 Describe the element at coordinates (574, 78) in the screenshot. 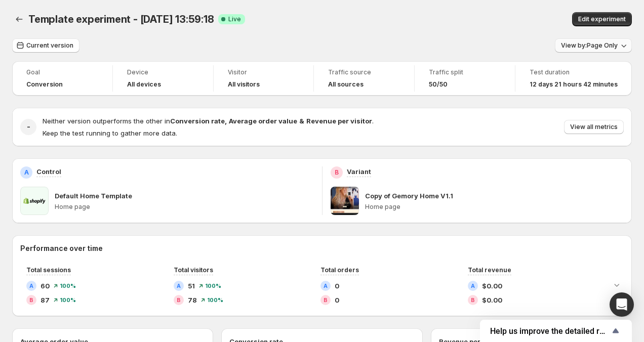

I see `a: Test duration12 days 21 hours 42 minutes` at that location.